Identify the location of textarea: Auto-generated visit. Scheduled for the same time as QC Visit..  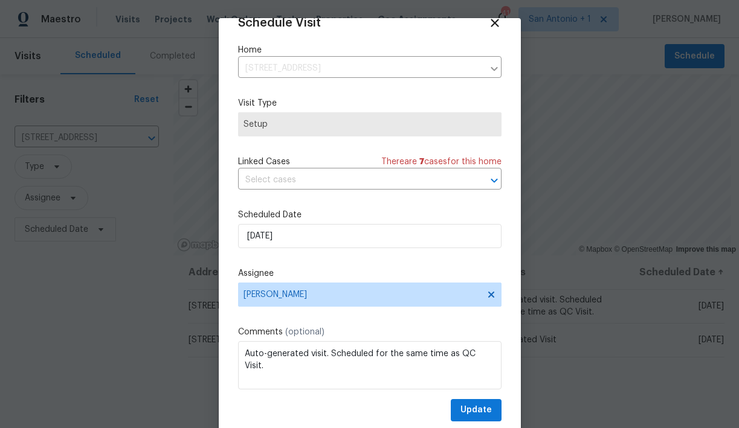
(370, 366).